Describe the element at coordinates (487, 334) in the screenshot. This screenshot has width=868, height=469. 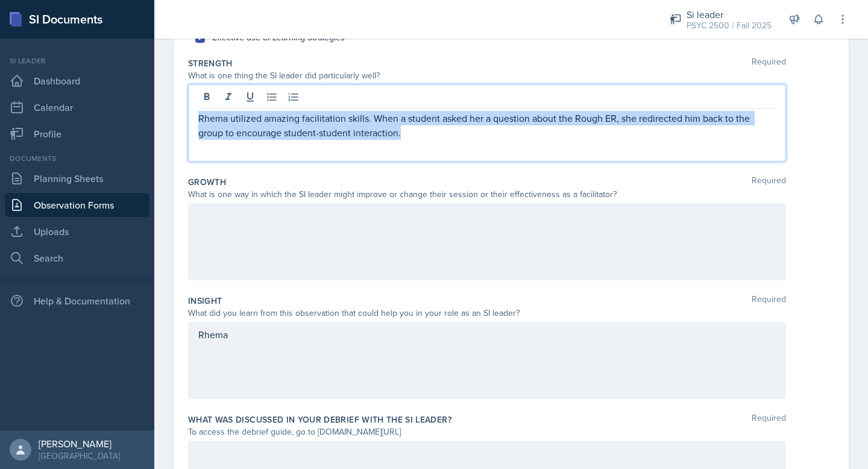
I see `p: Rhema` at that location.